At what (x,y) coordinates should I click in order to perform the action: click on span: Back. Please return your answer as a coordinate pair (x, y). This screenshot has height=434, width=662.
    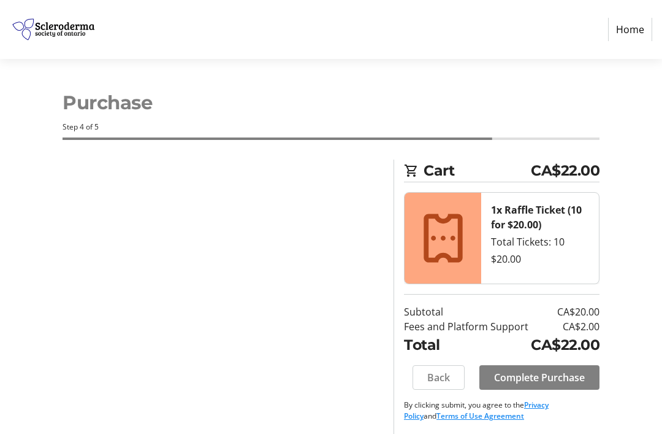
    Looking at the image, I should click on (438, 377).